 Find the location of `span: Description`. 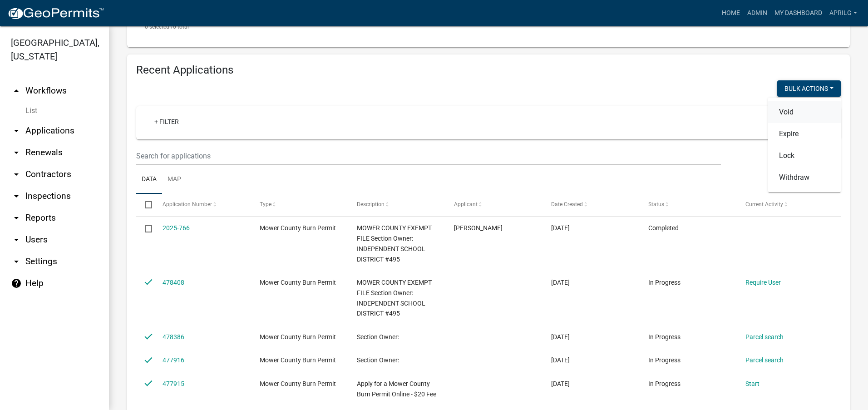

span: Description is located at coordinates (370, 204).